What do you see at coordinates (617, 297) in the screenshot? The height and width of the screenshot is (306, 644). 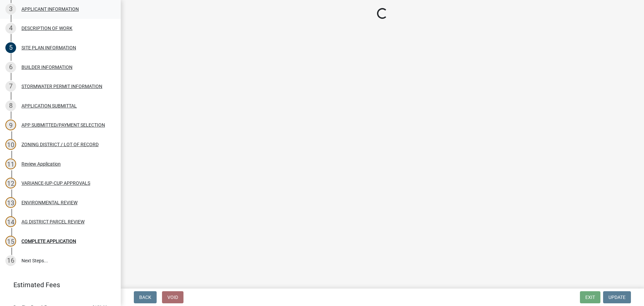 I see `span: Update` at bounding box center [617, 297].